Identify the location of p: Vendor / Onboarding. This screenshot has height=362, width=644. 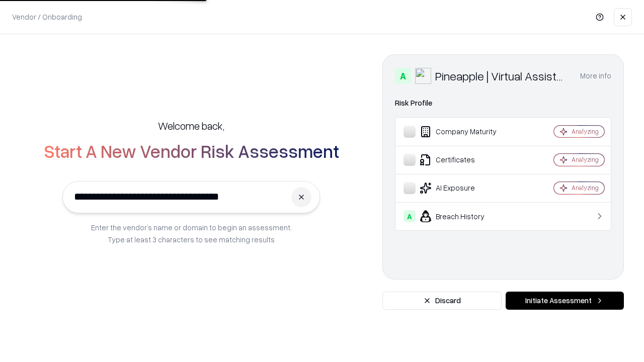
(46, 17).